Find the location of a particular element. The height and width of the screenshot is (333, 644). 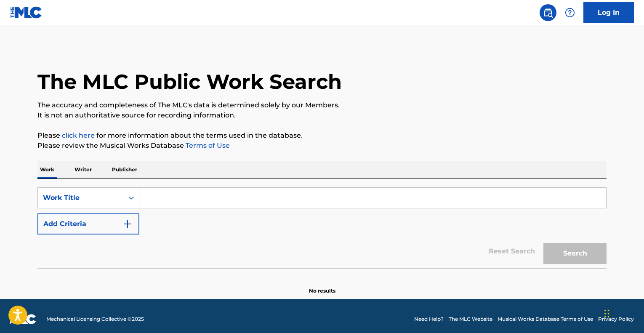

div: Chat Widget is located at coordinates (623, 312).